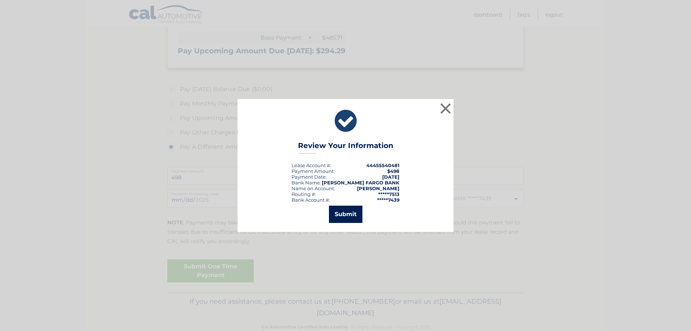 The height and width of the screenshot is (331, 691). What do you see at coordinates (346, 147) in the screenshot?
I see `h3: Review Your Information` at bounding box center [346, 147].